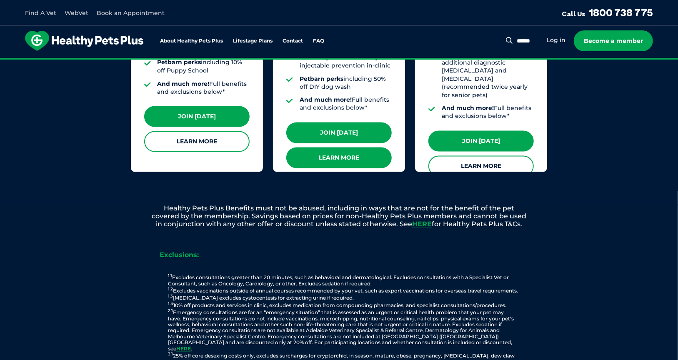  What do you see at coordinates (180, 255) in the screenshot?
I see `strong: Exclusions:` at bounding box center [180, 255].